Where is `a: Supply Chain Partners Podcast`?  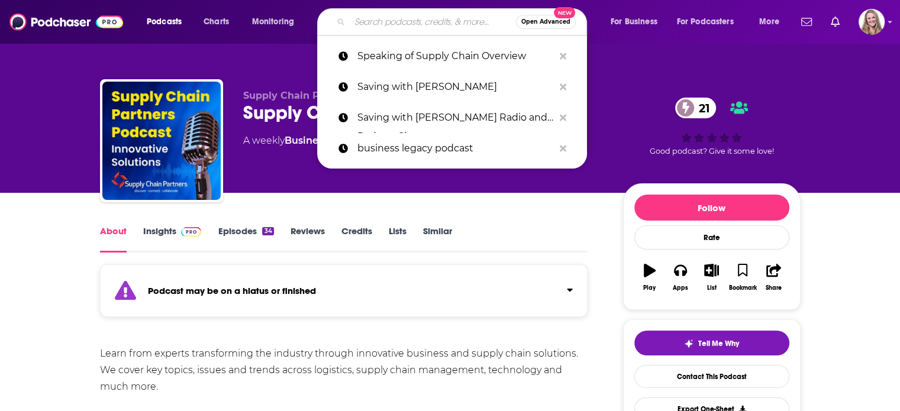 a: Supply Chain Partners Podcast is located at coordinates (162, 141).